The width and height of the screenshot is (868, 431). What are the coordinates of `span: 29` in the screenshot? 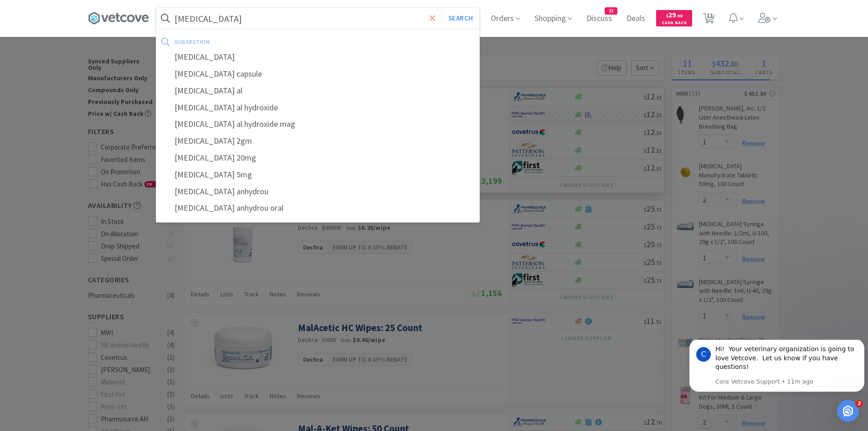 It's located at (674, 14).